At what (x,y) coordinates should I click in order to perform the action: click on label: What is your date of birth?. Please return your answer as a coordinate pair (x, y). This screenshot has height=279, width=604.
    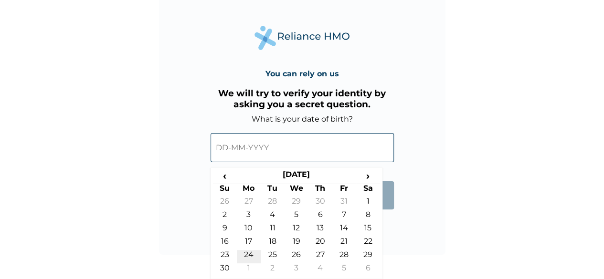
    Looking at the image, I should click on (302, 119).